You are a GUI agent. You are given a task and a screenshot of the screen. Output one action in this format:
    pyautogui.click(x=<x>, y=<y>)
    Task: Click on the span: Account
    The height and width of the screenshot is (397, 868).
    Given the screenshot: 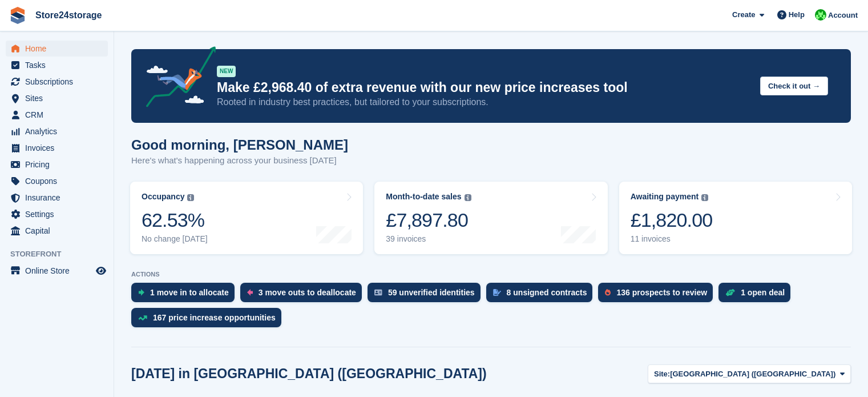 What is the action you would take?
    pyautogui.click(x=843, y=16)
    